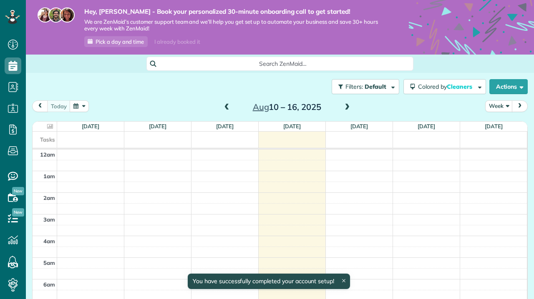 The image size is (534, 299). I want to click on button: Colored byCleaners, so click(445, 87).